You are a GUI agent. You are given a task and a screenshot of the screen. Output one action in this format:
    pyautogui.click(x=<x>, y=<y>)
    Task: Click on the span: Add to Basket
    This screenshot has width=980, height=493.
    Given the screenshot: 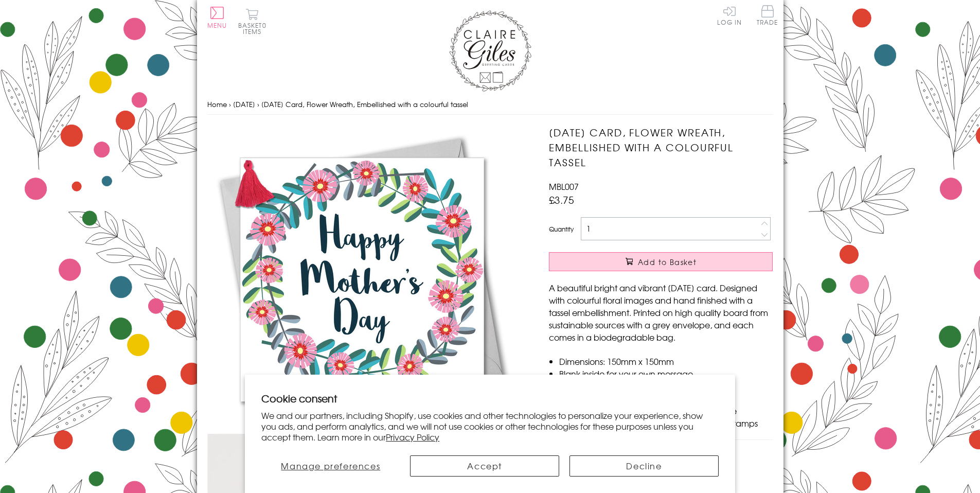 What is the action you would take?
    pyautogui.click(x=667, y=262)
    